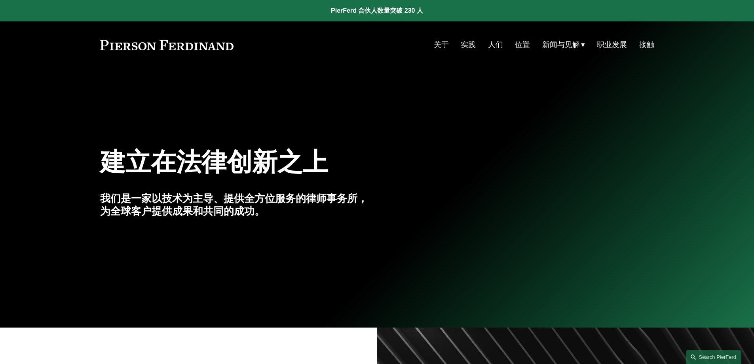 Image resolution: width=754 pixels, height=364 pixels. What do you see at coordinates (563, 45) in the screenshot?
I see `a: 文件夹下拉菜单` at bounding box center [563, 45].